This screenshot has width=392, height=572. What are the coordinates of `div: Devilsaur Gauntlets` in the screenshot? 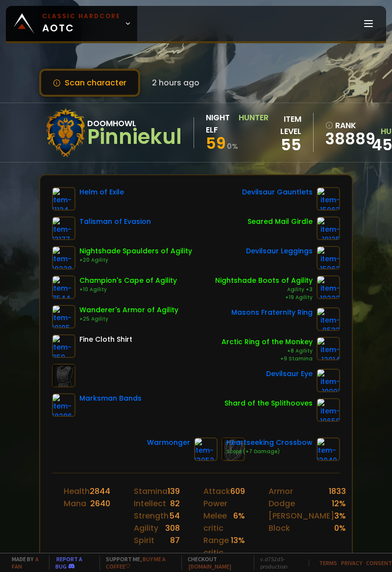 It's located at (278, 192).